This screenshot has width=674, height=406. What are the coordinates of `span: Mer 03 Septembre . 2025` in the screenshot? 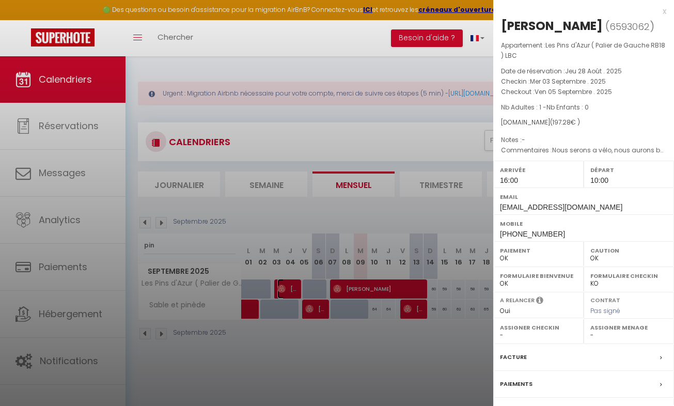 It's located at (567, 81).